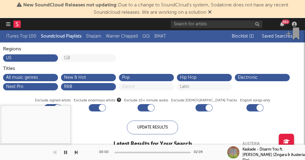 This screenshot has height=160, width=305. What do you see at coordinates (252, 36) in the screenshot?
I see `span: ( 1 )` at bounding box center [252, 36].